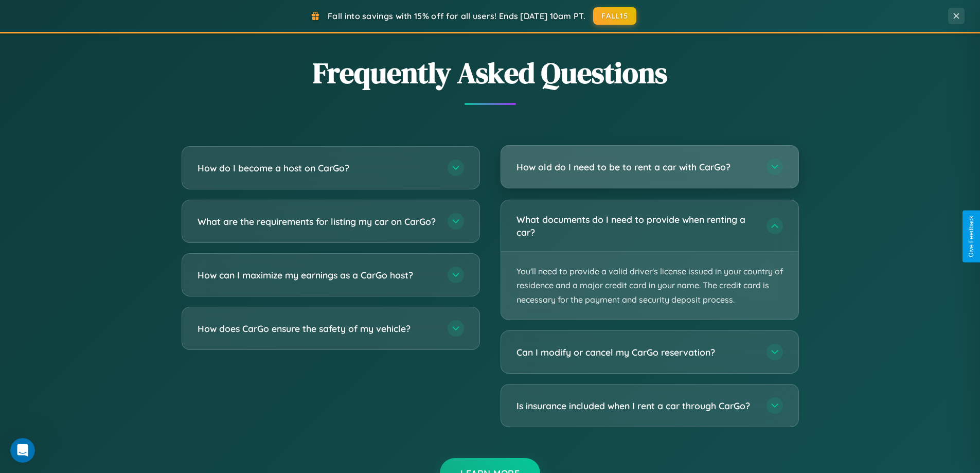  Describe the element at coordinates (317, 275) in the screenshot. I see `h3: How can I maximize my earnings as a CarGo host?` at that location.